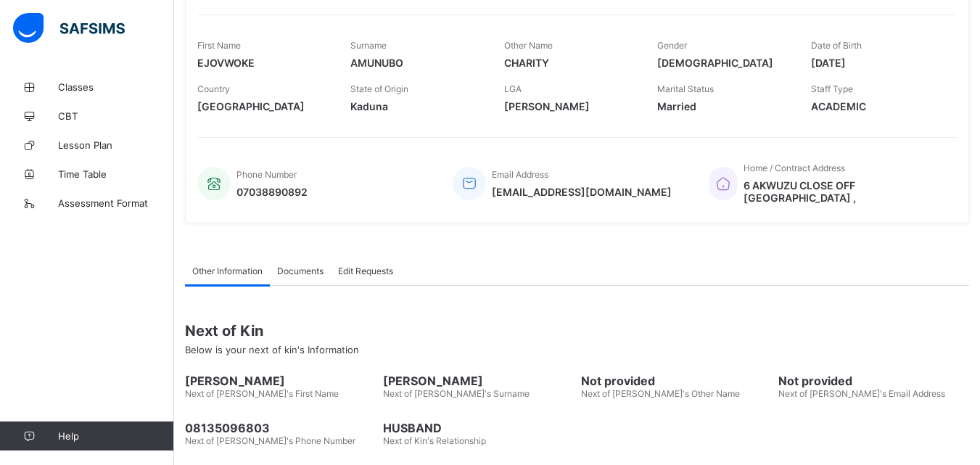  I want to click on span: Edit Requests, so click(366, 271).